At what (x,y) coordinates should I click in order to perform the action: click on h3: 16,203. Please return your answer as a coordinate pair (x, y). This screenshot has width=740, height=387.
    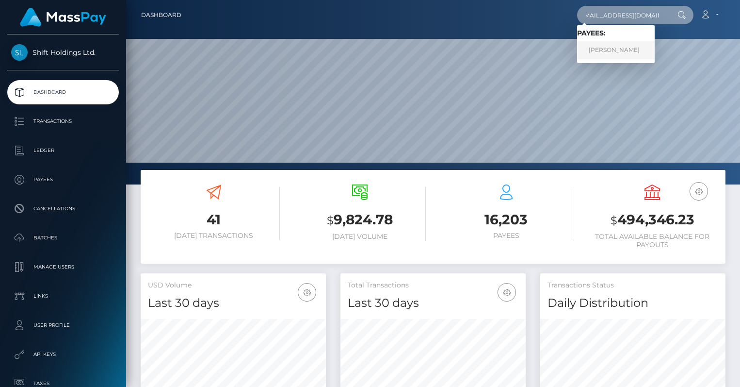
    Looking at the image, I should click on (506, 219).